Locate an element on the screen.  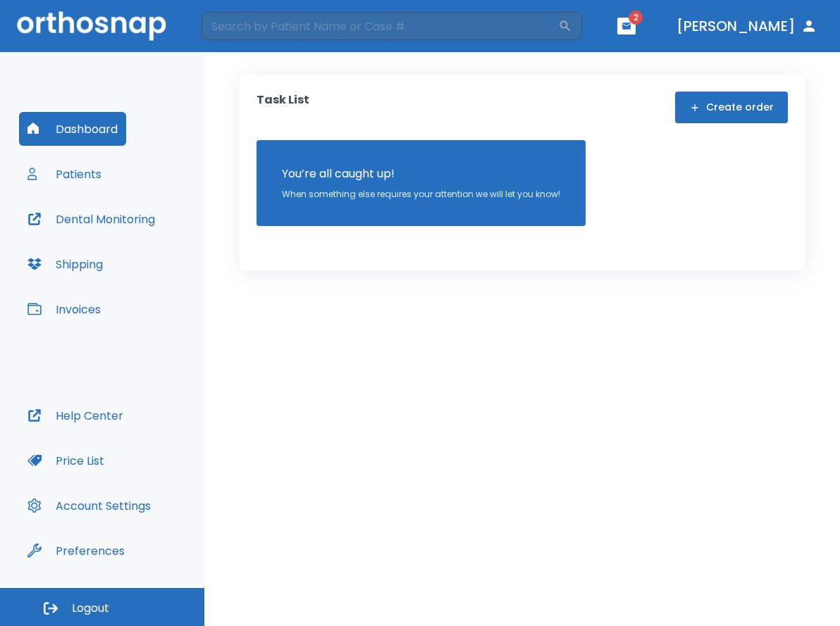
span: 2 is located at coordinates (636, 17).